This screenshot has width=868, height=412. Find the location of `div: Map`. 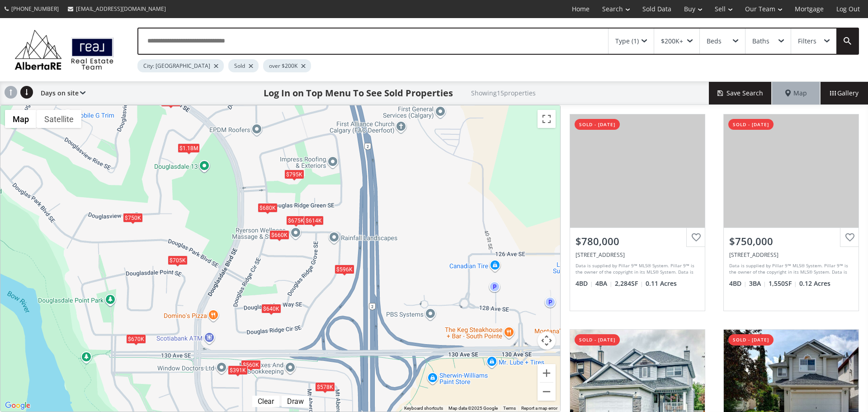

div: Map is located at coordinates (796, 93).